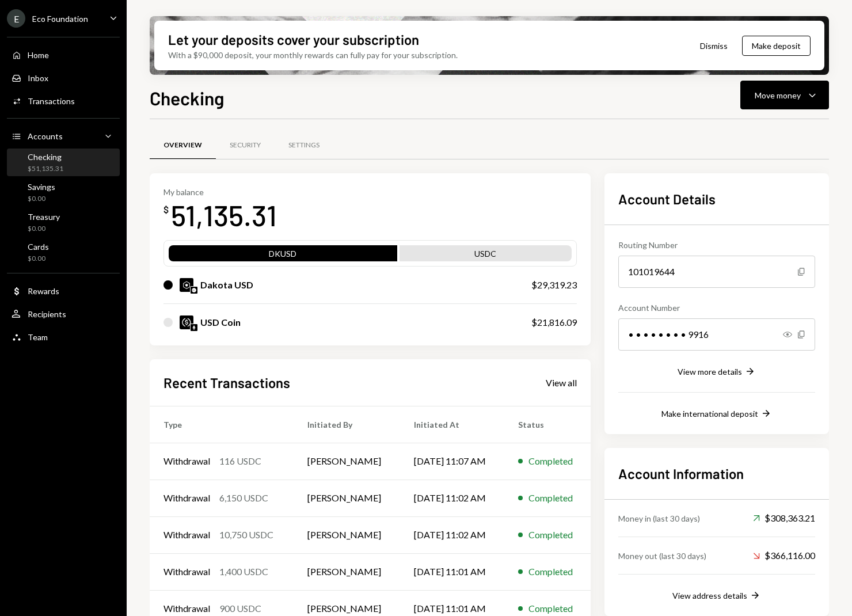  Describe the element at coordinates (16, 19) in the screenshot. I see `div: E` at that location.